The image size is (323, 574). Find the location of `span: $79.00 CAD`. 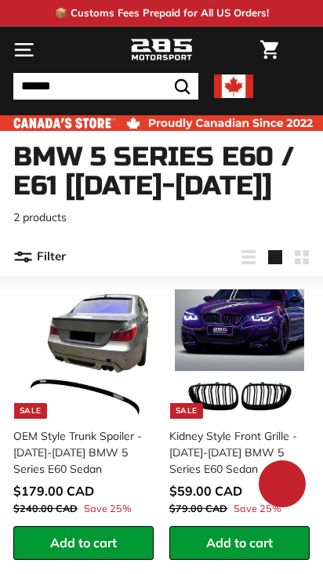

span: $79.00 CAD is located at coordinates (198, 508).